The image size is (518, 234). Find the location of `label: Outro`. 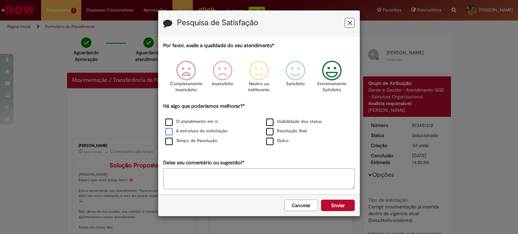

label: Outro is located at coordinates (277, 141).